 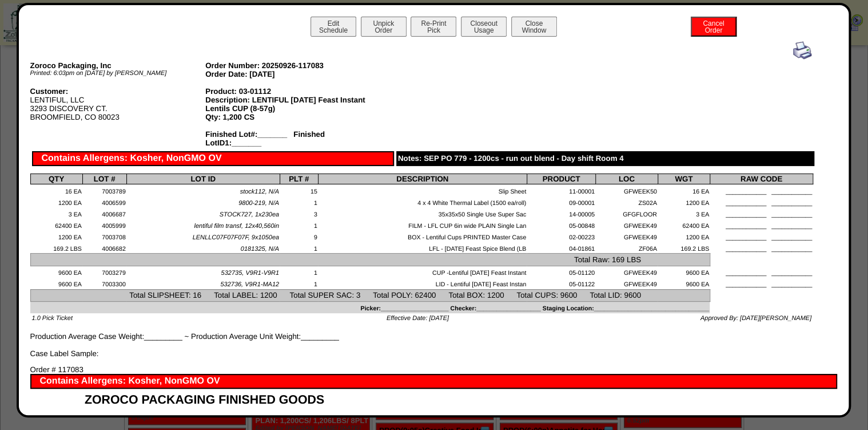 I want to click on td: 35x35x50 Single Use Super Sac, so click(x=422, y=213).